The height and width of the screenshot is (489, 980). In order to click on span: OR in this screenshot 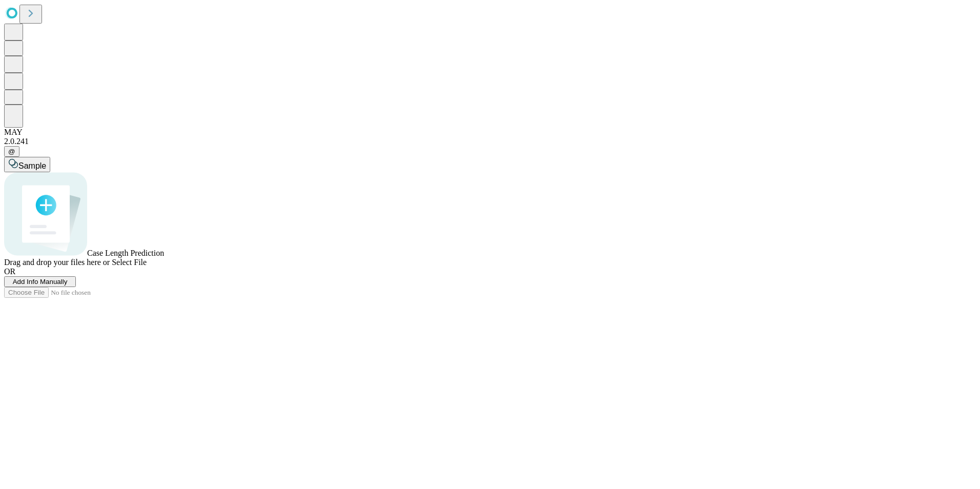, I will do `click(10, 271)`.